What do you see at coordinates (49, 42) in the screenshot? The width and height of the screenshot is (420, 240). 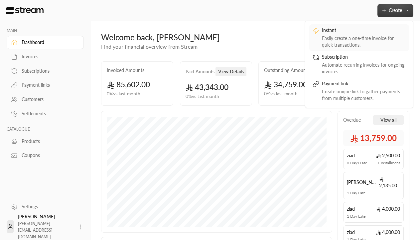 I see `div: Dashboard` at bounding box center [49, 42].